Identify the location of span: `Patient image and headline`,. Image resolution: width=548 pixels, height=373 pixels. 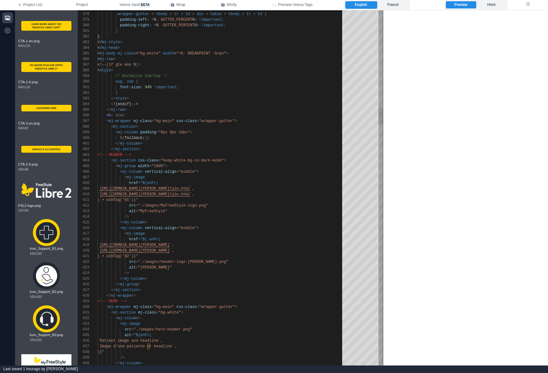
(130, 341).